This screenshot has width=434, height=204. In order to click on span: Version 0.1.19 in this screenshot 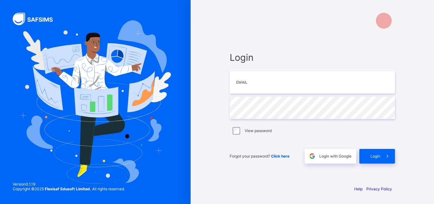, I will do `click(69, 184)`.